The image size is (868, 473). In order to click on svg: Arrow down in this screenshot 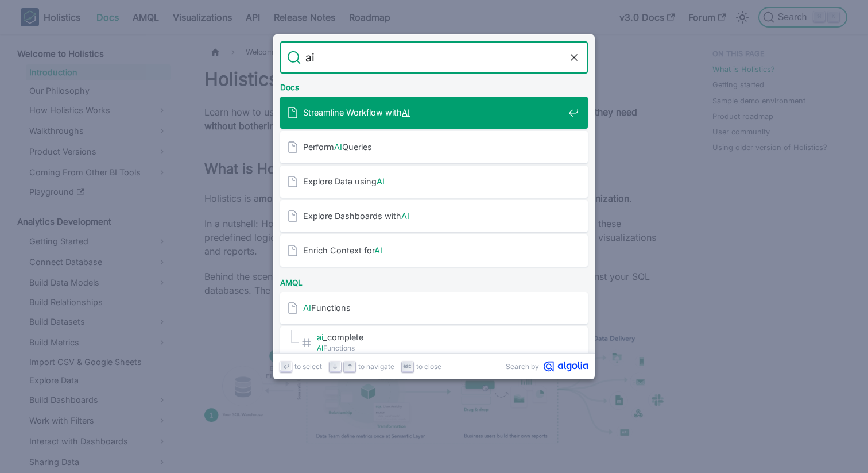, I will do `click(335, 366)`.